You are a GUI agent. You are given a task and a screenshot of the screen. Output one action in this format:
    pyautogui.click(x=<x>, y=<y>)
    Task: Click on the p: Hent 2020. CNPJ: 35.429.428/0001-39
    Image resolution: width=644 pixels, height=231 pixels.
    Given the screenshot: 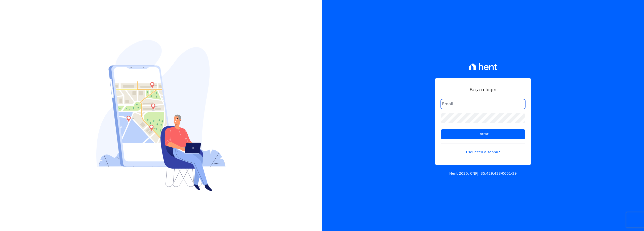 What is the action you would take?
    pyautogui.click(x=483, y=173)
    